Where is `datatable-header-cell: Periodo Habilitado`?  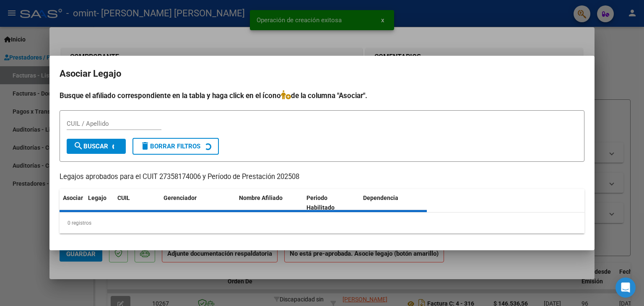 datatable-header-cell: Periodo Habilitado is located at coordinates (331, 203).